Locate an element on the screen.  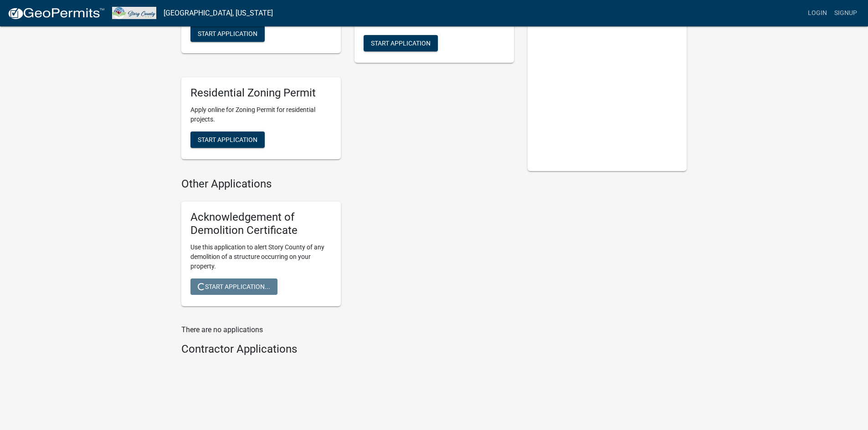
p: Use this application to alert Story County of any demolition of a structure occurring on your pro... is located at coordinates (261, 257).